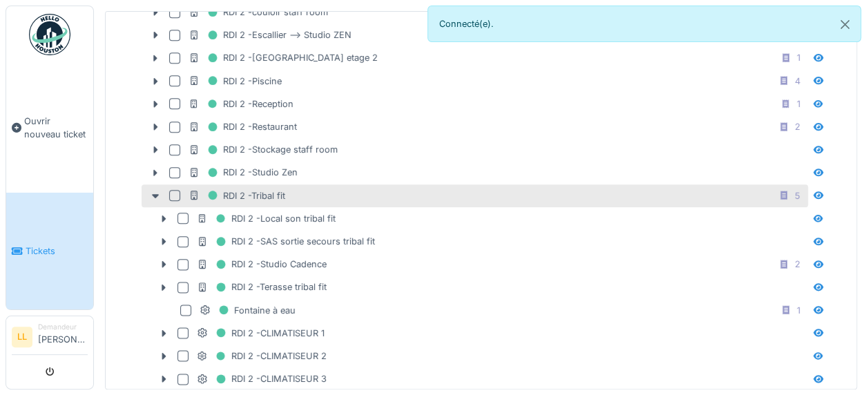 This screenshot has height=395, width=868. I want to click on div: Demandeur, so click(63, 327).